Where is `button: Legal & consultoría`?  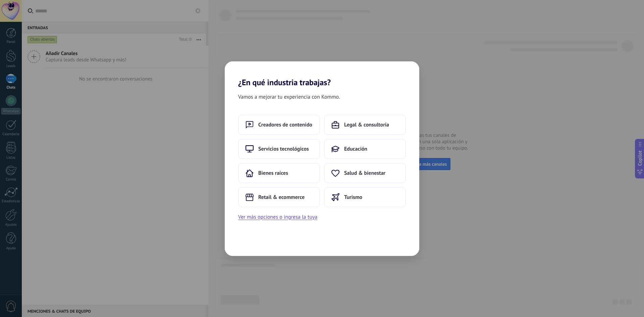 button: Legal & consultoría is located at coordinates (365, 125).